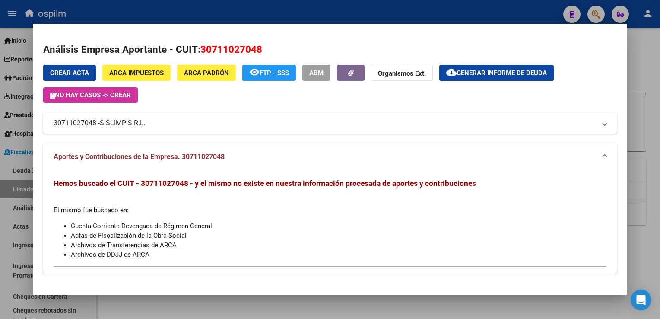 The image size is (660, 319). Describe the element at coordinates (139, 156) in the screenshot. I see `span: Aportes y Contribuciones de la Empresa: 30711027048` at that location.